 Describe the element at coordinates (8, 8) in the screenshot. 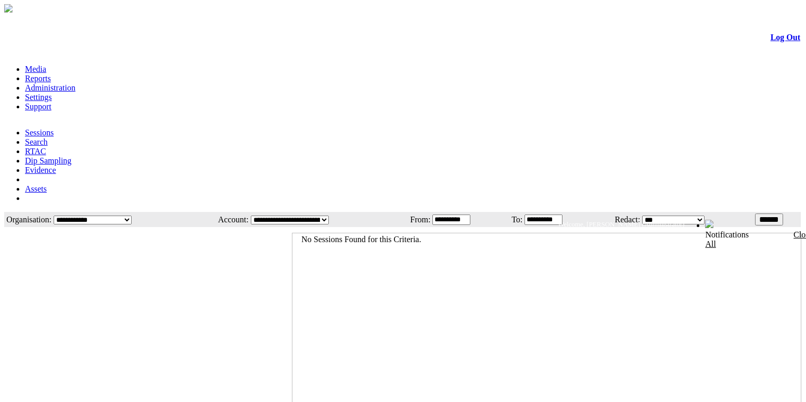

I see `img: arrow-3.png` at that location.